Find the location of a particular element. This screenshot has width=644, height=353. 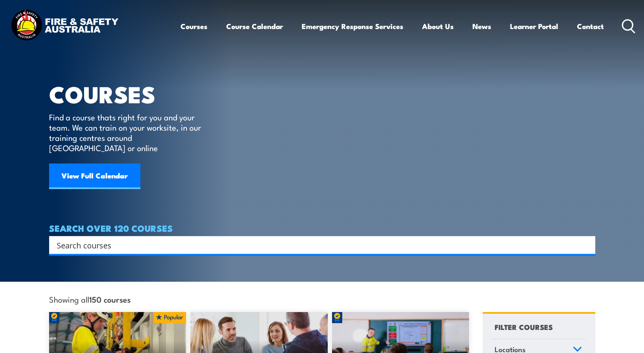

a: About Us is located at coordinates (438, 26).